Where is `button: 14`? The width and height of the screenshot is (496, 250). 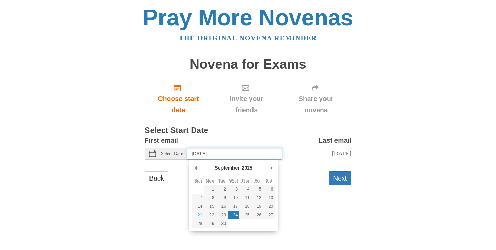
button: 14 is located at coordinates (198, 207).